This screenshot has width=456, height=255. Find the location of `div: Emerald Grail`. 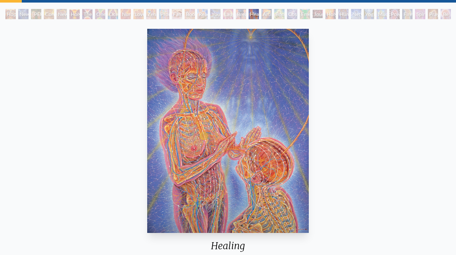

div: Emerald Grail is located at coordinates (305, 14).